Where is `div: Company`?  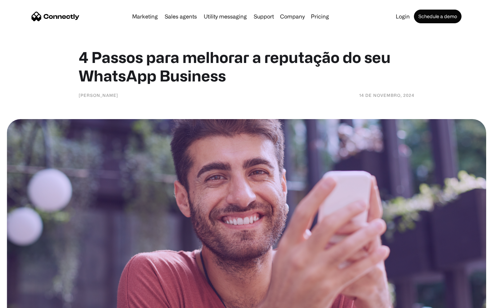
div: Company is located at coordinates (292, 16).